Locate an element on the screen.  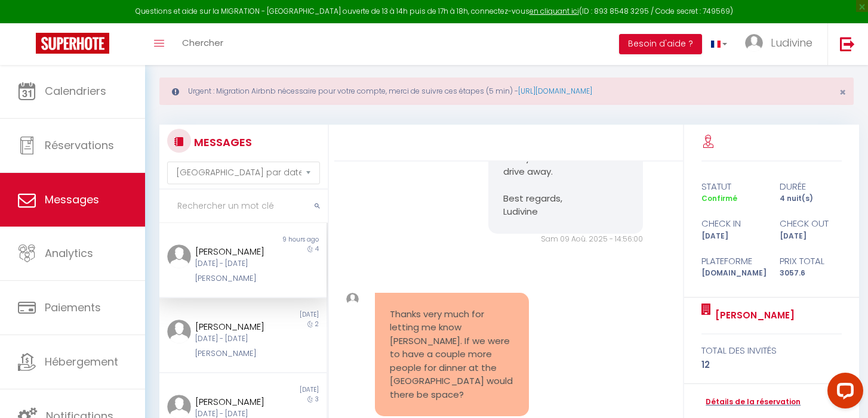
button: Close is located at coordinates (842, 93).